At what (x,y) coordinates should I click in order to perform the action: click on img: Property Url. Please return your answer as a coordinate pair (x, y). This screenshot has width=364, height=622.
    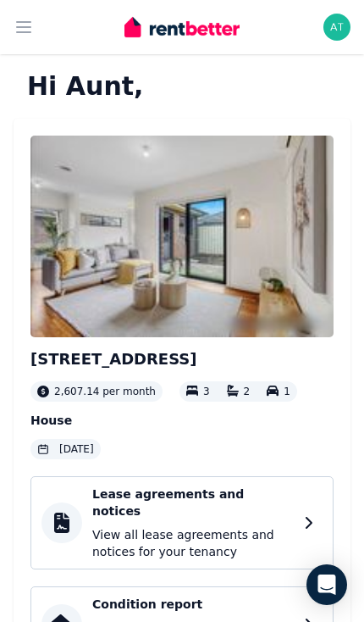
    Looking at the image, I should click on (182, 236).